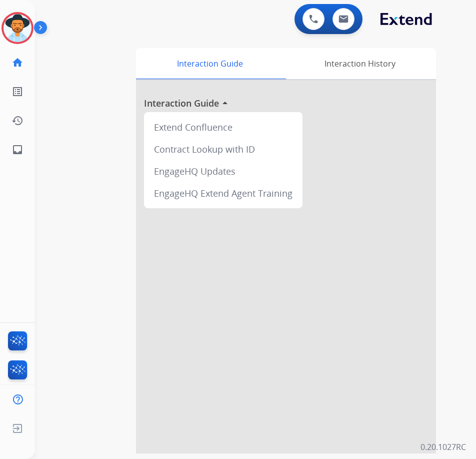 Image resolution: width=476 pixels, height=459 pixels. I want to click on div: Interaction Guide, so click(210, 64).